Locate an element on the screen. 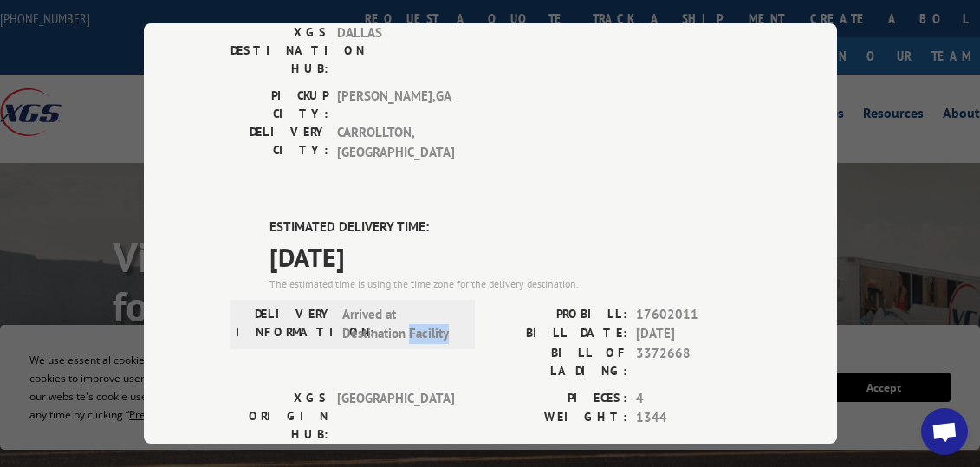 Image resolution: width=980 pixels, height=467 pixels. label: PROBILL: is located at coordinates (559, 315).